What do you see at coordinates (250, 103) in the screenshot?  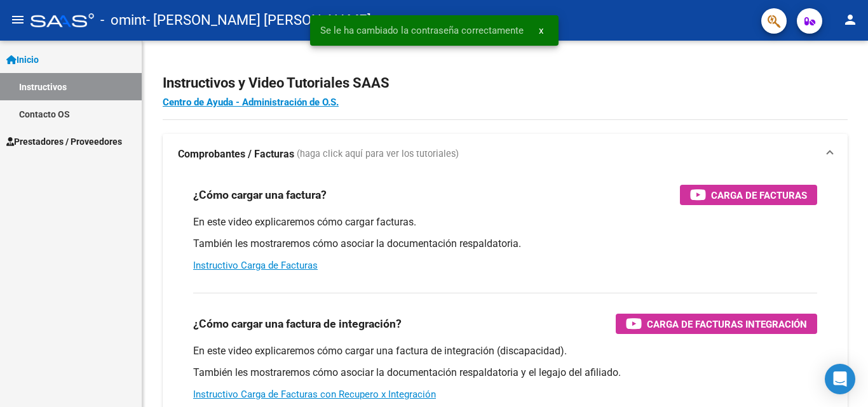 I see `a: Centro de Ayuda - Administración de O.S.` at bounding box center [250, 103].